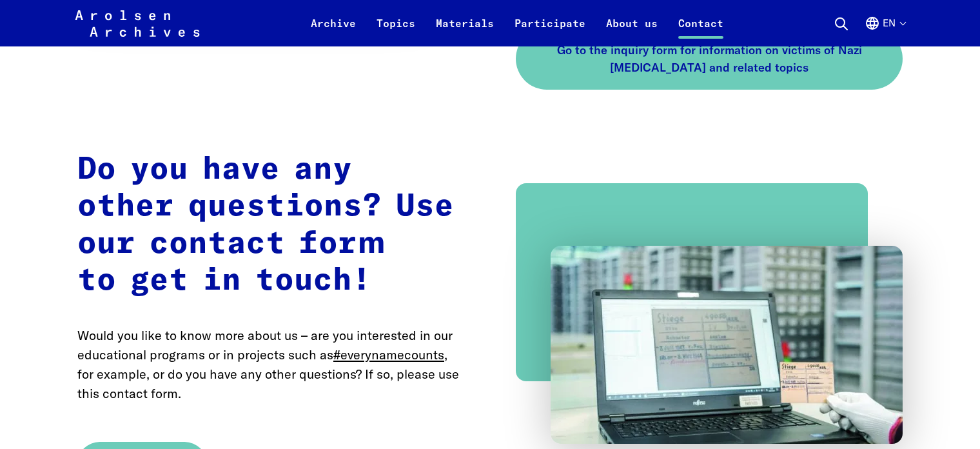 This screenshot has height=449, width=980. I want to click on a: Archive, so click(334, 31).